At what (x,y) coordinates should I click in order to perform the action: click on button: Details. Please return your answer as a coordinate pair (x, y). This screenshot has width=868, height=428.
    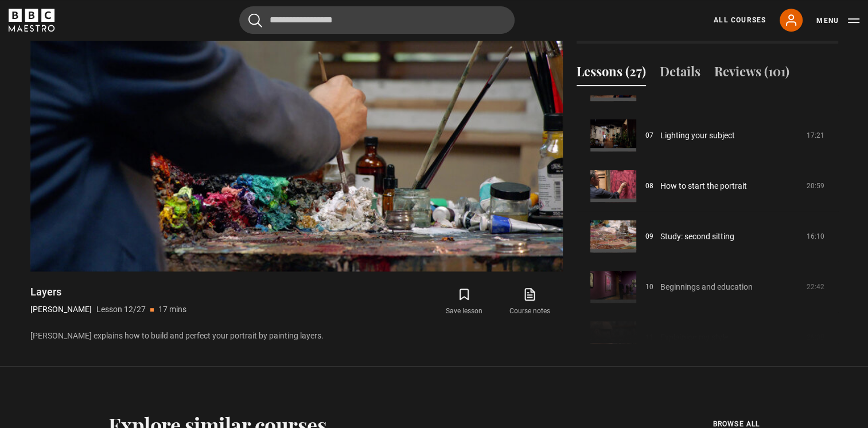
    Looking at the image, I should click on (680, 74).